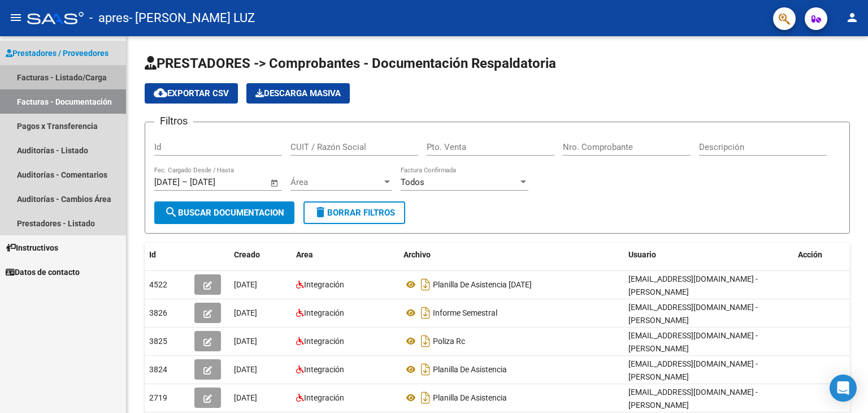  What do you see at coordinates (159, 284) in the screenshot?
I see `span: 4522` at bounding box center [159, 284].